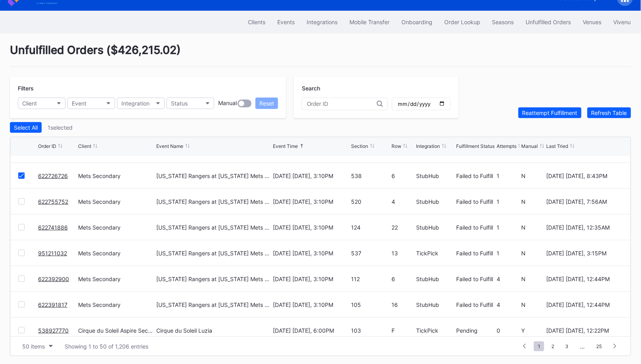  Describe the element at coordinates (417, 22) in the screenshot. I see `a: Onboarding` at that location.